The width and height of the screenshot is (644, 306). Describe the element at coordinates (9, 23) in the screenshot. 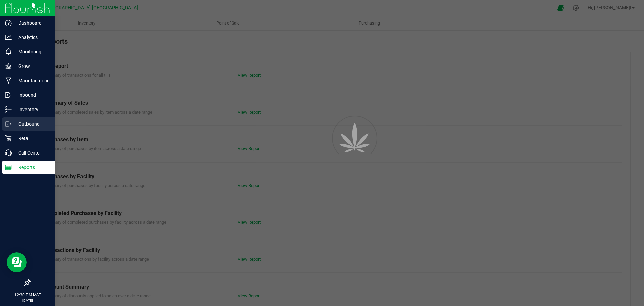

I see `inline-svg: Dashboard` at that location.